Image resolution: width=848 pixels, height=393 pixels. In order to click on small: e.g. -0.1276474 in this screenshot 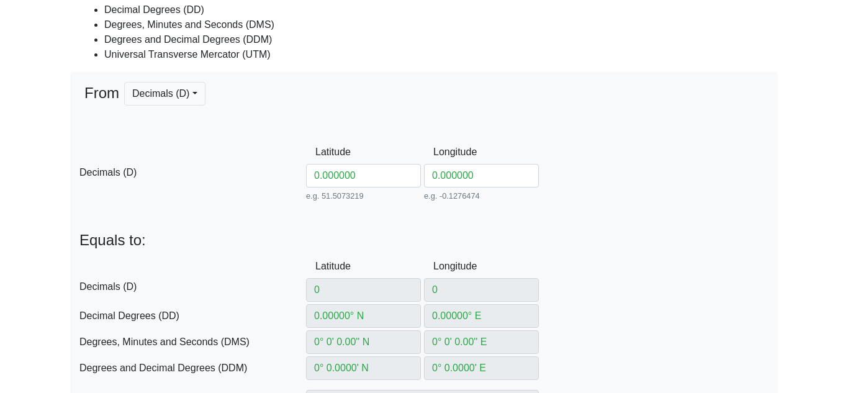, I will do `click(481, 196)`.